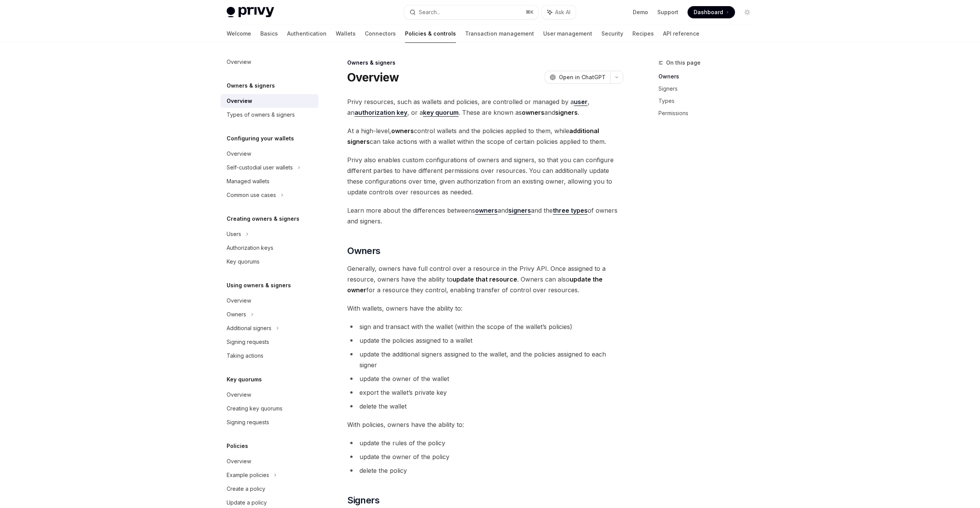 This screenshot has width=980, height=508. I want to click on a: Dashboard, so click(711, 12).